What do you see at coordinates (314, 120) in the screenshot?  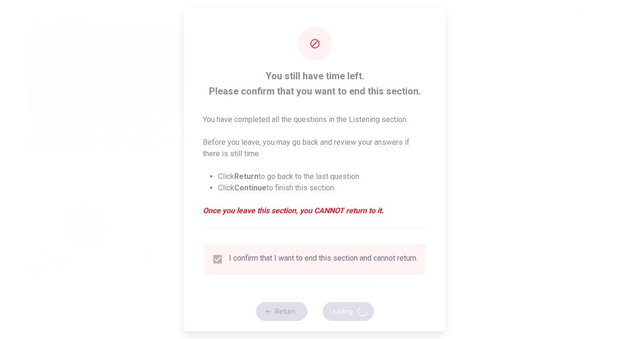 I see `p: You have completed all the questions in the Listening section.` at bounding box center [314, 120].